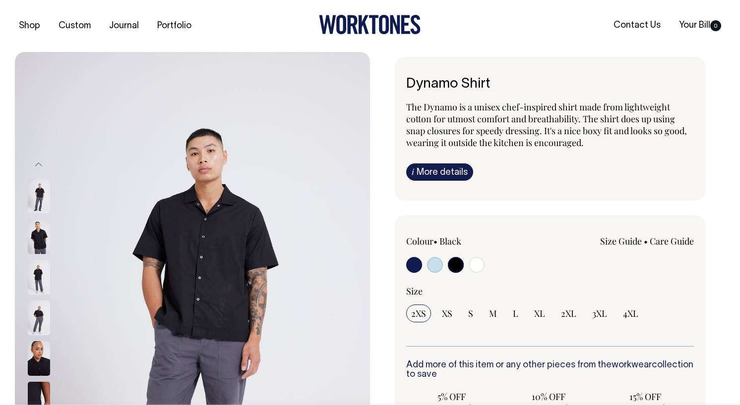 The image size is (740, 405). What do you see at coordinates (470, 314) in the screenshot?
I see `span: S` at bounding box center [470, 314].